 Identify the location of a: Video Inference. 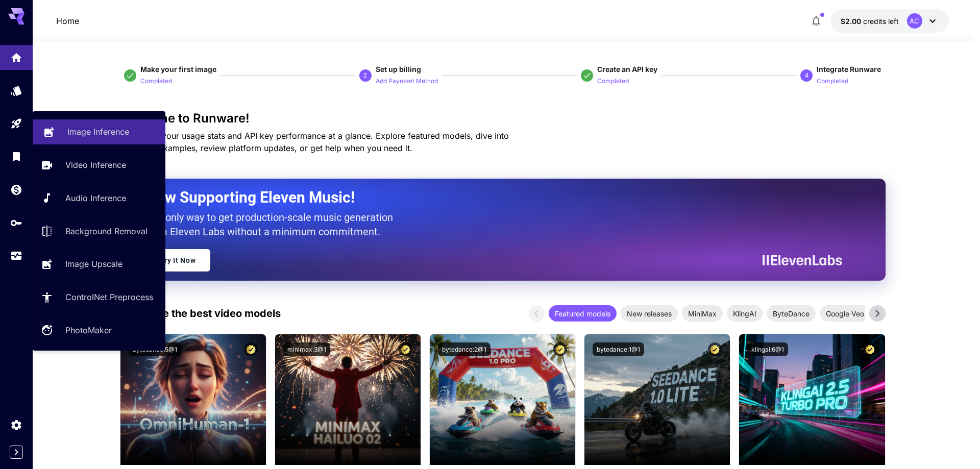
(99, 165).